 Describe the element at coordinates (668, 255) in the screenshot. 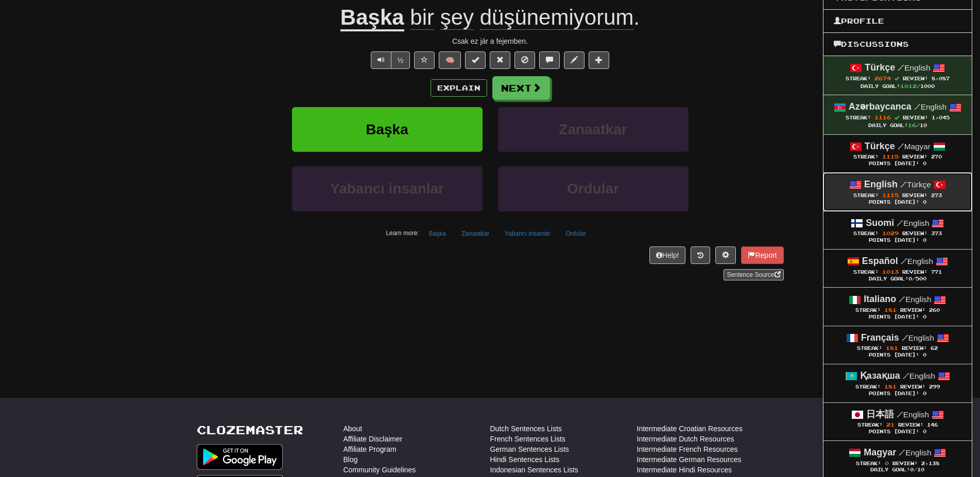

I see `button: Help!` at that location.